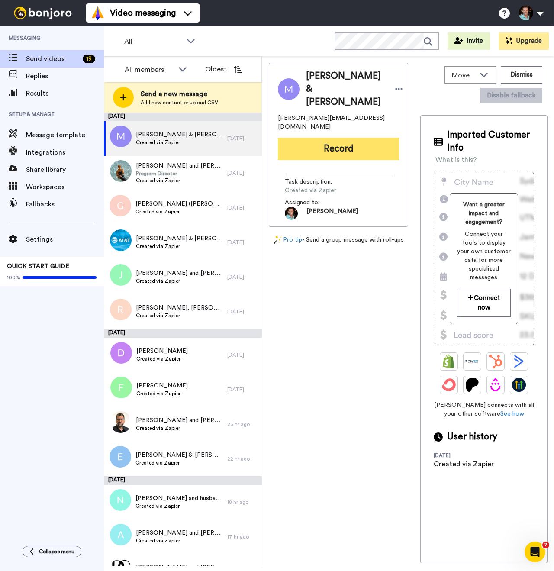 The image size is (554, 571). Describe the element at coordinates (153, 42) in the screenshot. I see `span: All` at that location.